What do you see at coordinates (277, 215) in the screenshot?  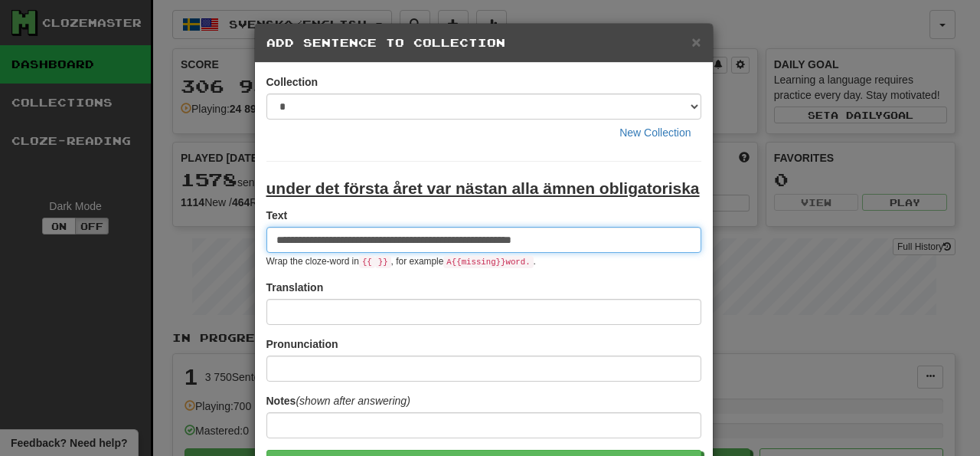 I see `label: Text` at bounding box center [277, 215].